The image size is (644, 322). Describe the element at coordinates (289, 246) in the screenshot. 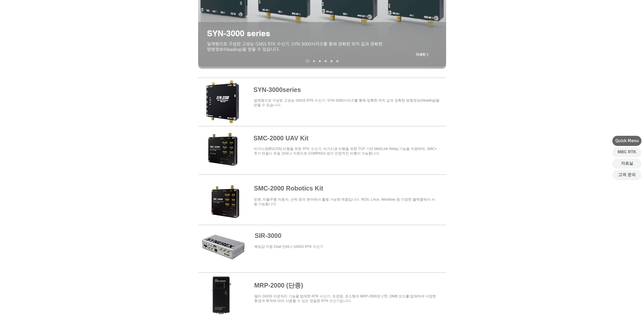

I see `span: ​헤딩값 지원 Dual 안테나 GNSS RTK 수신기` at that location.